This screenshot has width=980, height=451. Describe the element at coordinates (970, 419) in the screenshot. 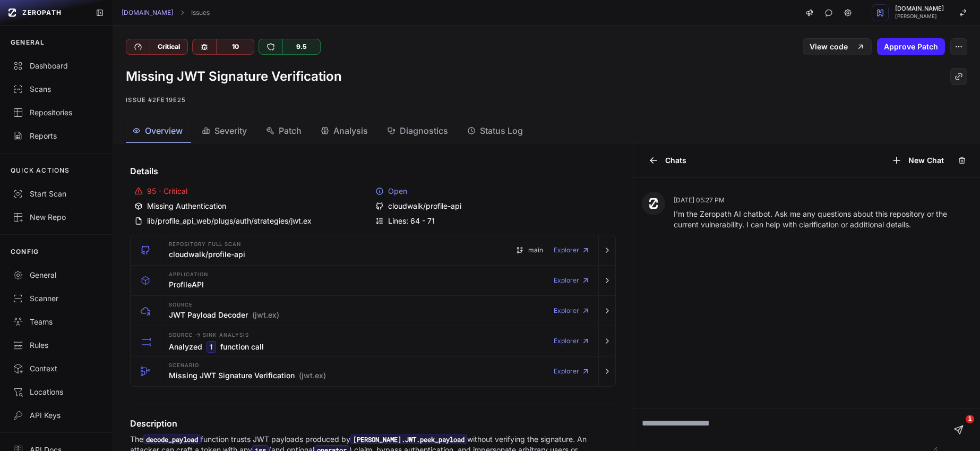

I see `span: 1` at that location.